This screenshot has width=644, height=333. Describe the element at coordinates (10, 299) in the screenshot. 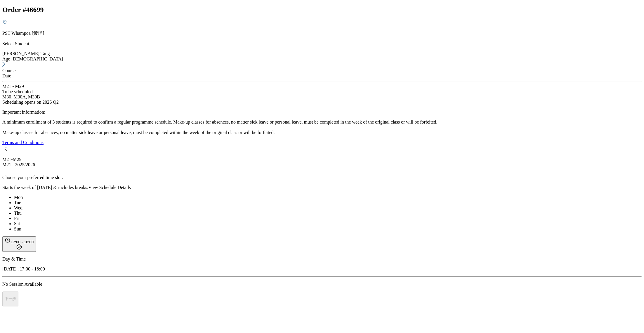

I see `button: 下一步` at that location.